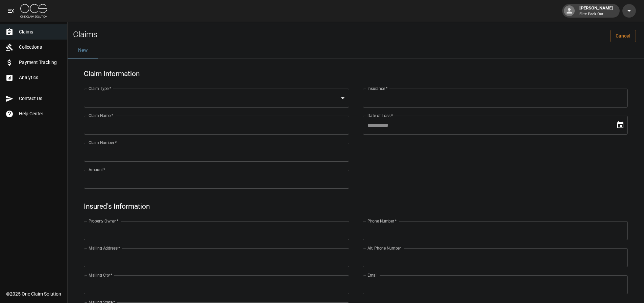  I want to click on a: Cancel, so click(623, 36).